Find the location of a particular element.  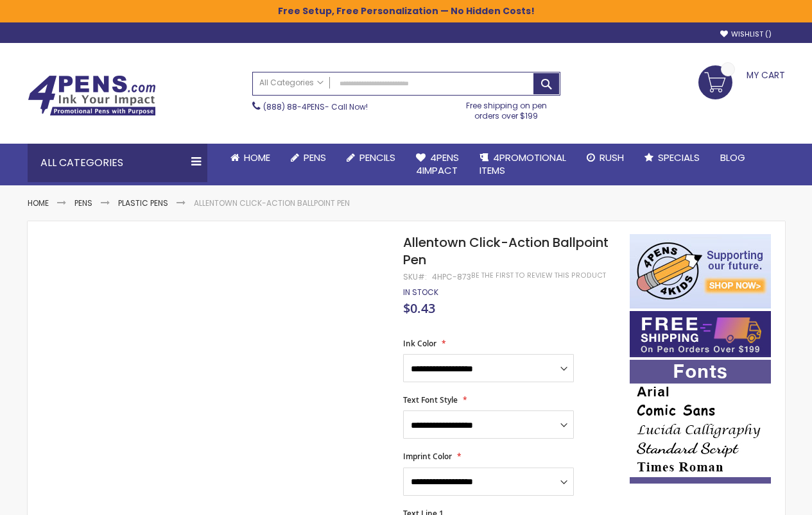

a: 4Pens4impact is located at coordinates (437, 164).